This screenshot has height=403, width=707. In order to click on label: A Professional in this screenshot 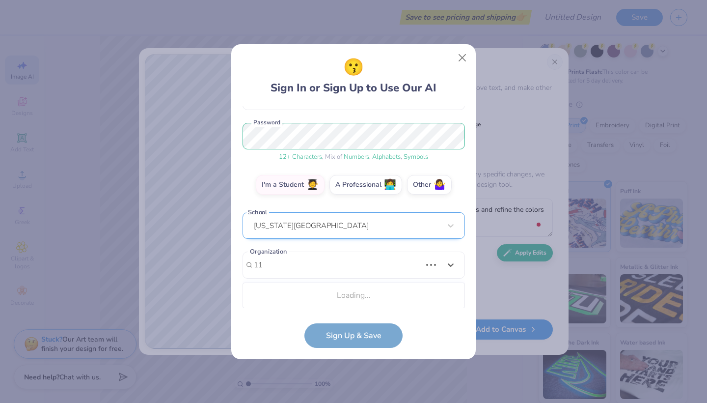, I will do `click(366, 185)`.